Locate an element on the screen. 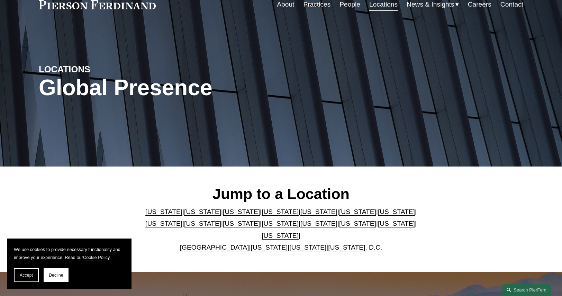 Image resolution: width=562 pixels, height=296 pixels. a: Search this site is located at coordinates (527, 290).